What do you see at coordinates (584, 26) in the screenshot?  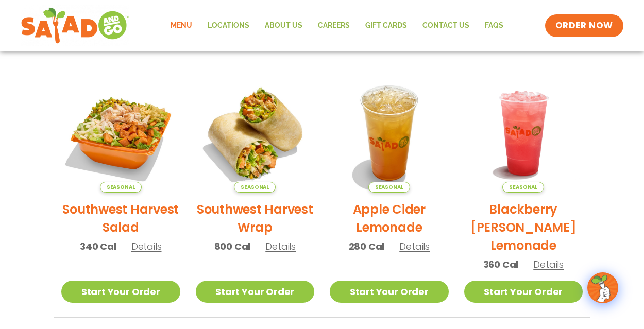 I see `a: ORDER NOW` at bounding box center [584, 26].